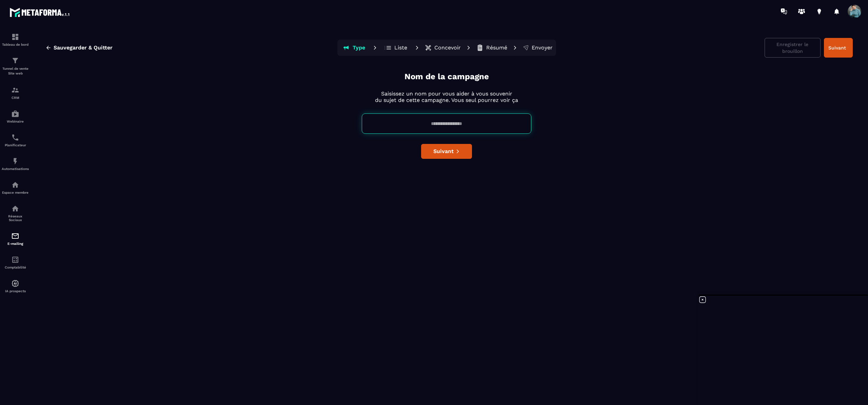  Describe the element at coordinates (15, 192) in the screenshot. I see `p: Espace membre` at that location.